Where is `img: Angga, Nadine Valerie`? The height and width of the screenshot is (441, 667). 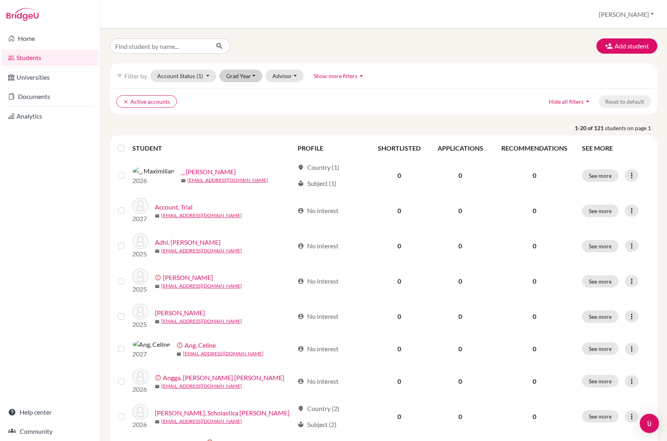
img: Angga, Nadine Valerie is located at coordinates (140, 377).